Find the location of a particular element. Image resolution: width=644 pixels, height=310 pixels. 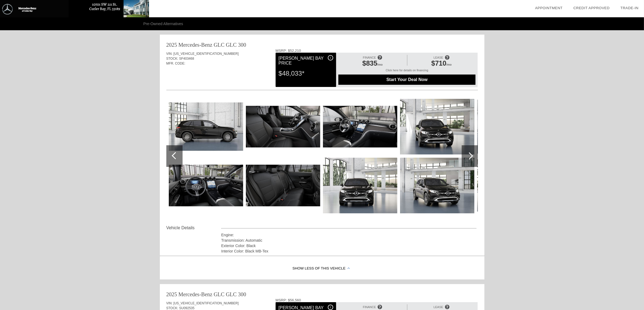

a: Trade-In is located at coordinates (629, 8).